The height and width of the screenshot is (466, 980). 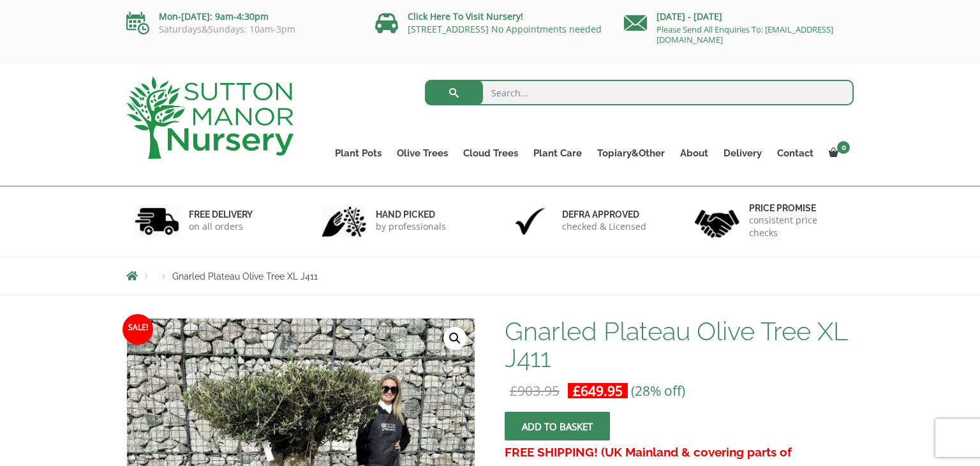 I want to click on p: checked & Licensed, so click(x=605, y=227).